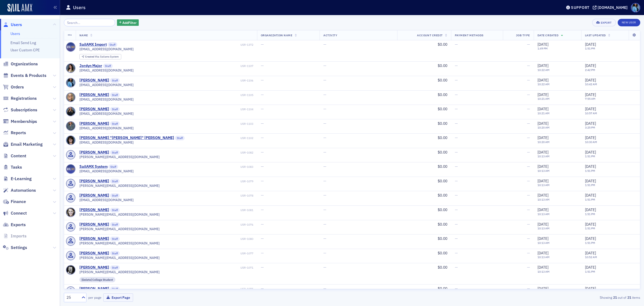 This screenshot has height=306, width=644. I want to click on span: Job Type, so click(523, 35).